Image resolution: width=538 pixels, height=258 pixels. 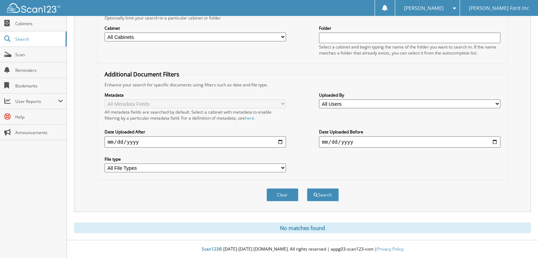 What do you see at coordinates (142, 74) in the screenshot?
I see `legend: Additional Document Filters` at bounding box center [142, 74].